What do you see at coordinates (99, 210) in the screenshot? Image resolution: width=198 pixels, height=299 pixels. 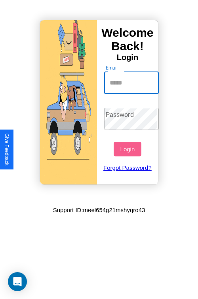 I see `p: Support ID: meel654g21mshyqro43` at bounding box center [99, 210].